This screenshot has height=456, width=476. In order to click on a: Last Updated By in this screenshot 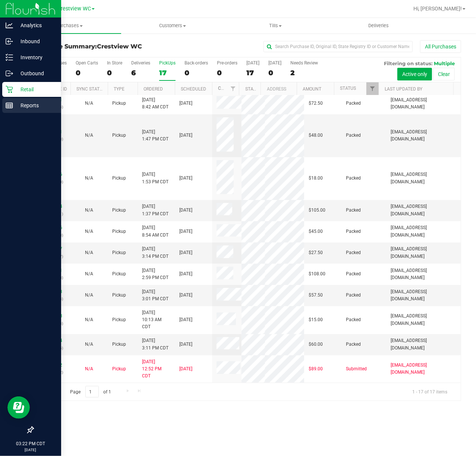, I will do `click(403, 89)`.